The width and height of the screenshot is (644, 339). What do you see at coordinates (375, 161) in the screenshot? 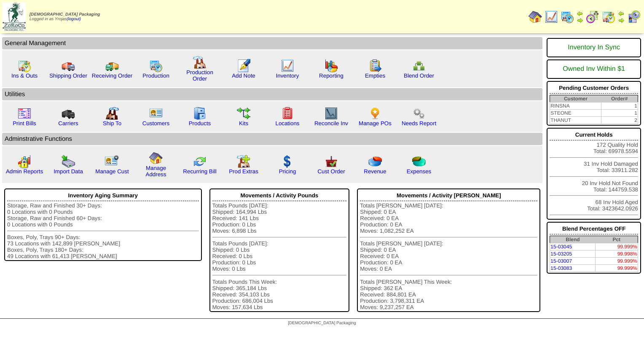
I see `img: pie_chart.png` at bounding box center [375, 161].